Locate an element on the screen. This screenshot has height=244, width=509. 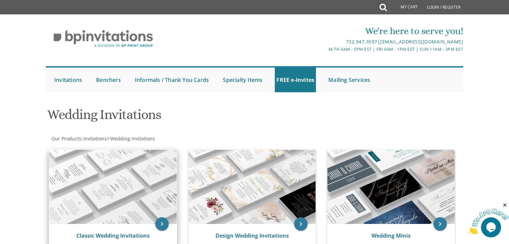
a: Wedding Invitations is located at coordinates (132, 139).